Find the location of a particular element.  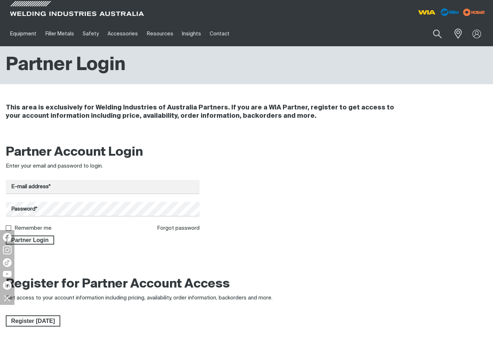

button: Search products is located at coordinates (438, 34).